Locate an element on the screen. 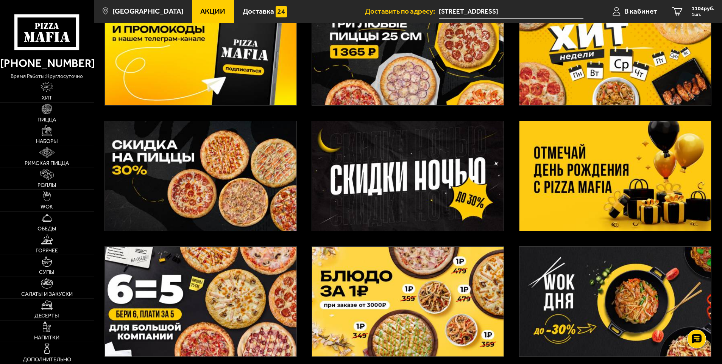 The width and height of the screenshot is (722, 364). span: Доставить по адресу: is located at coordinates (401, 11).